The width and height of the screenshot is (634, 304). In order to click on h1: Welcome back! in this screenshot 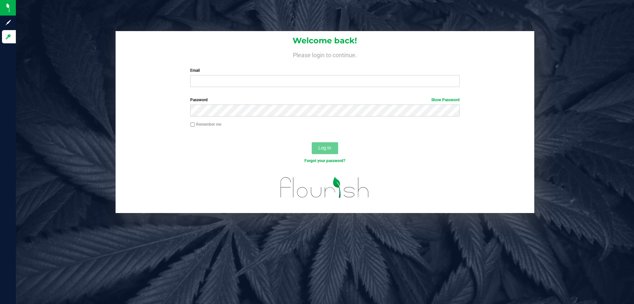, I will do `click(325, 41)`.